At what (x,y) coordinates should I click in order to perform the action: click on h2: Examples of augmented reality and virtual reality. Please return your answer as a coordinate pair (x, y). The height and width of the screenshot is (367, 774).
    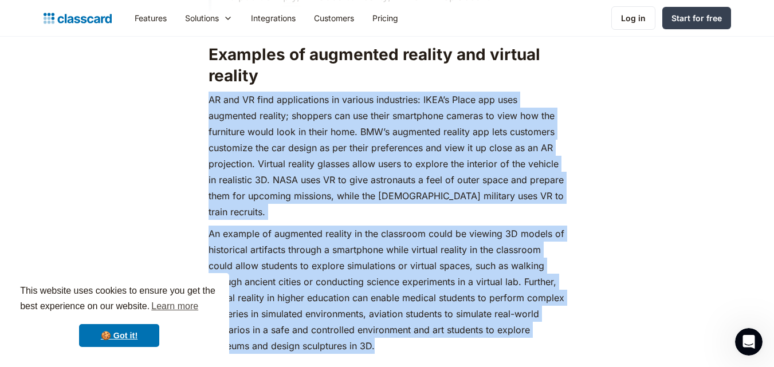
    Looking at the image, I should click on (387, 65).